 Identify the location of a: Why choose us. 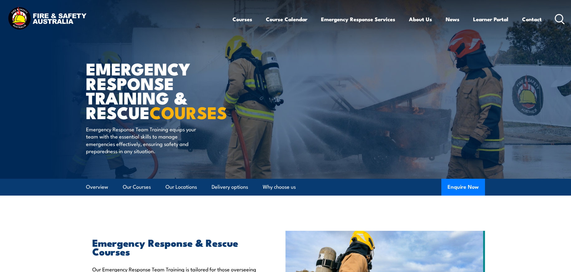
(279, 187).